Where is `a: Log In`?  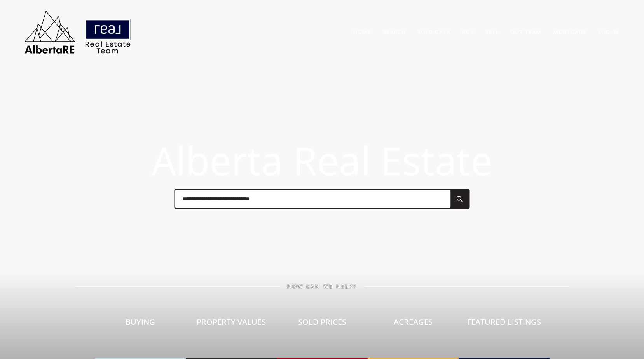
a: Log In is located at coordinates (609, 32).